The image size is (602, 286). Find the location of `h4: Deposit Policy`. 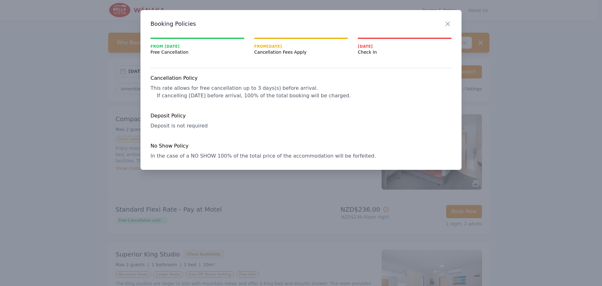

h4: Deposit Policy is located at coordinates (301, 116).